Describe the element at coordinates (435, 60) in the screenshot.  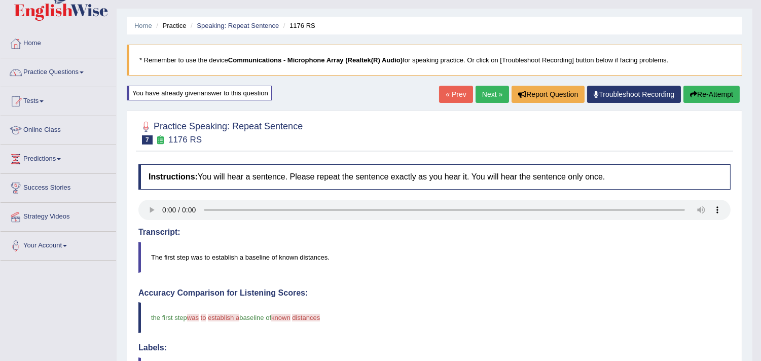
I see `blockquote: * Remember to use the device for speaking practice. Or click on [Troubleshoot Recording] button b...` at that location.